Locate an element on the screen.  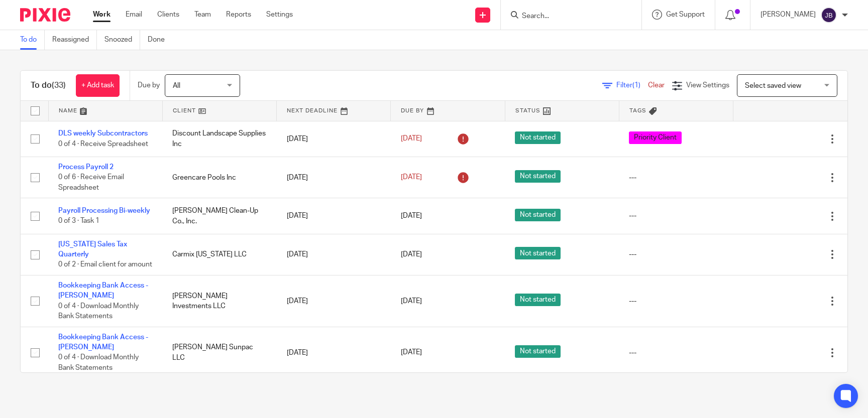
p: Due by is located at coordinates (149, 86).